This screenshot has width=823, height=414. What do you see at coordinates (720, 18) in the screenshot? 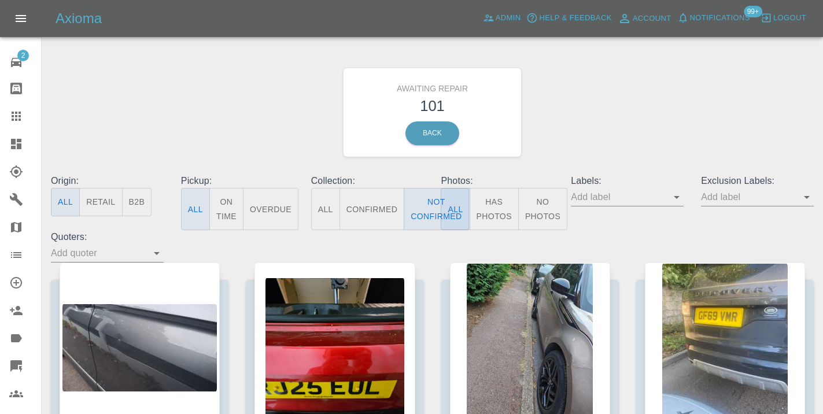
I see `span: Notifications` at bounding box center [720, 18].